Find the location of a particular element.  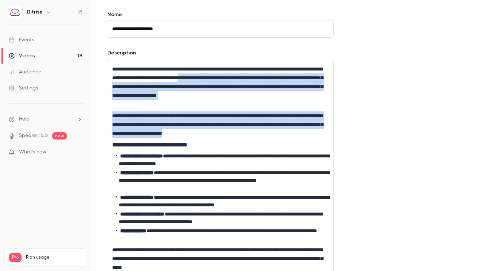

img: Bitrise is located at coordinates (15, 12).